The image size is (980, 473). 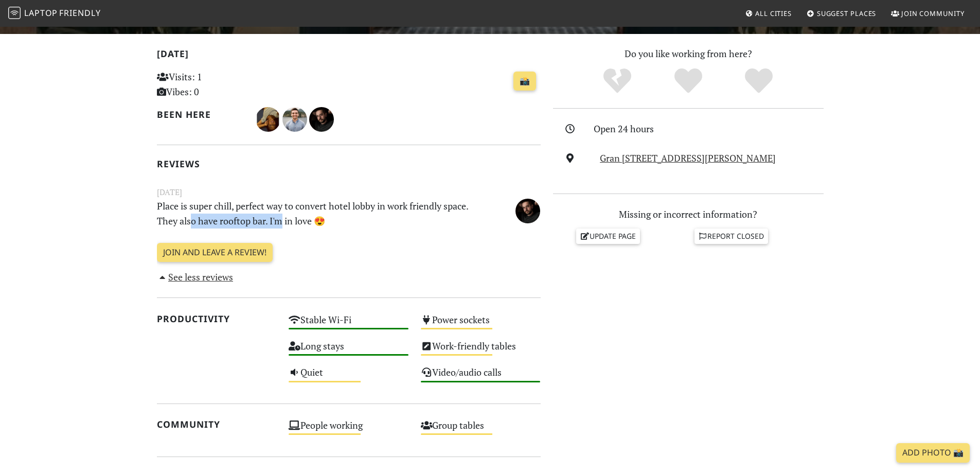 I want to click on span: Friendly, so click(x=80, y=13).